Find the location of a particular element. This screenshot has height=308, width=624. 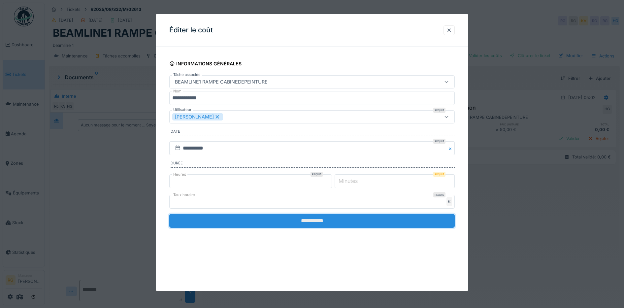

label: Date is located at coordinates (313, 132).